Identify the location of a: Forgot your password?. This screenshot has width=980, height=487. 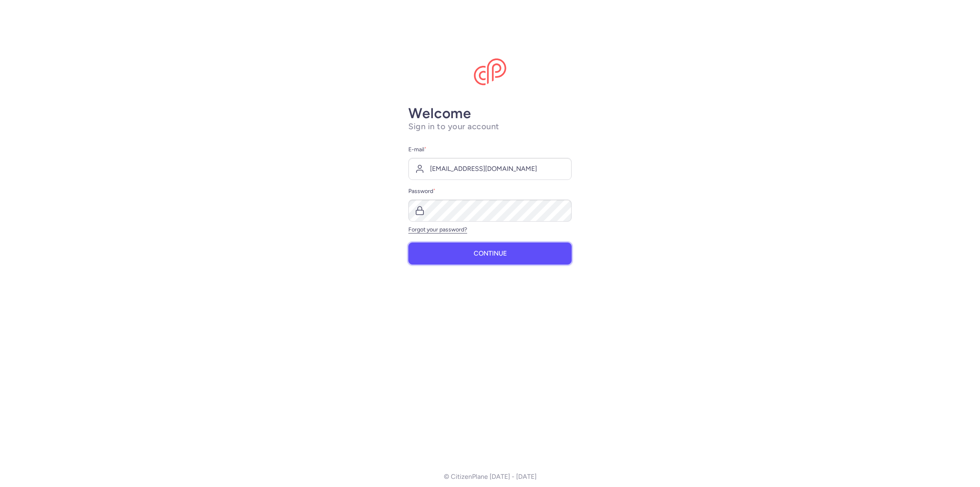
(438, 230).